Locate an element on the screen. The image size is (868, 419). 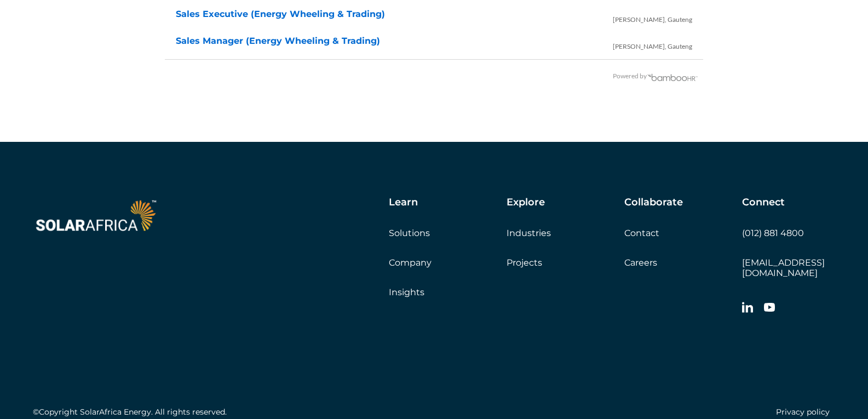
h5: Explore is located at coordinates (526, 203).